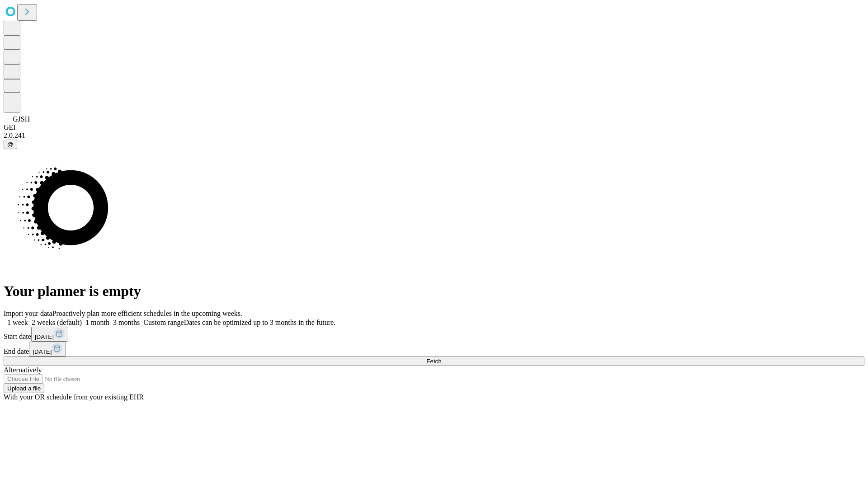 This screenshot has width=868, height=488. What do you see at coordinates (73, 397) in the screenshot?
I see `span: With your OR schedule from your existing EHR` at bounding box center [73, 397].